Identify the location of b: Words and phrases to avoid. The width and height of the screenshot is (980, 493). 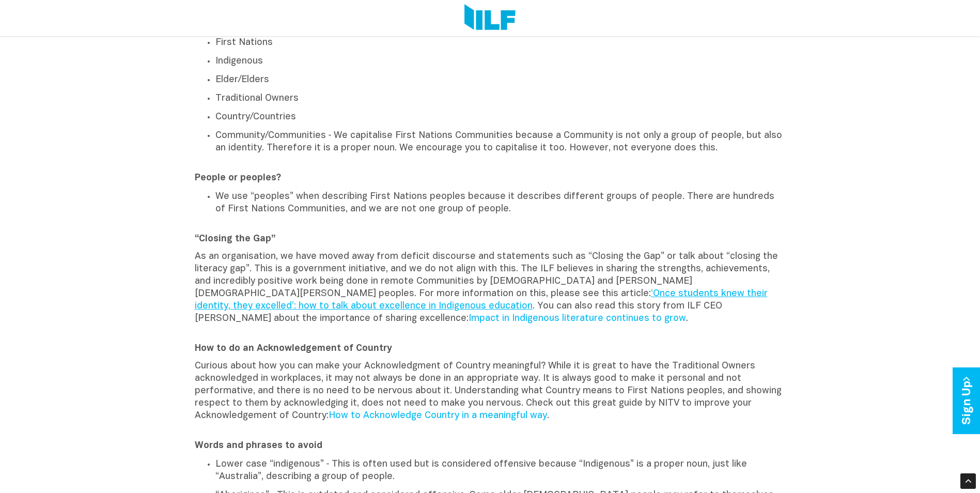
(258, 446).